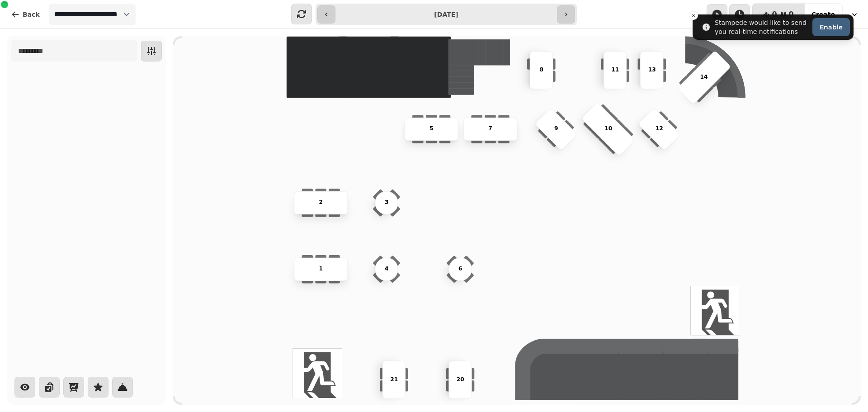 The image size is (868, 412). I want to click on p: 7, so click(490, 129).